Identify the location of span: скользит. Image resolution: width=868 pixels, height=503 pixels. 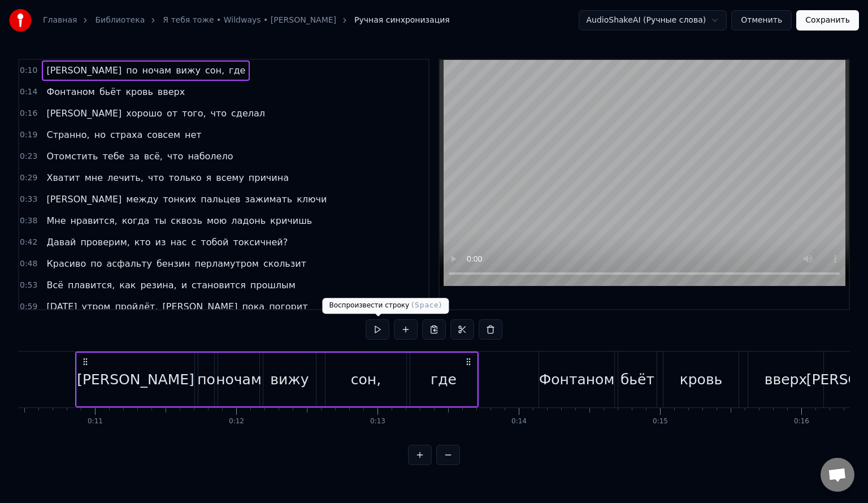
(285, 263).